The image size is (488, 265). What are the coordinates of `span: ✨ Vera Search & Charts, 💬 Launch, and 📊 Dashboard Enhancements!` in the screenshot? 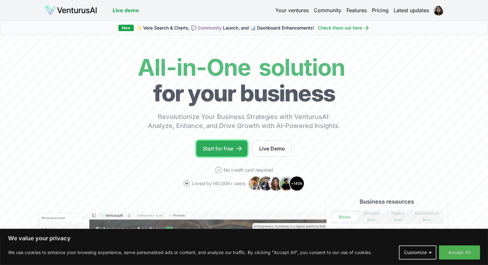 It's located at (225, 28).